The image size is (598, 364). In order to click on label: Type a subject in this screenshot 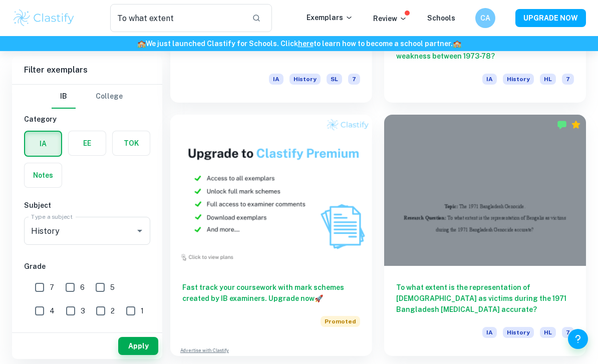, I will do `click(52, 216)`.